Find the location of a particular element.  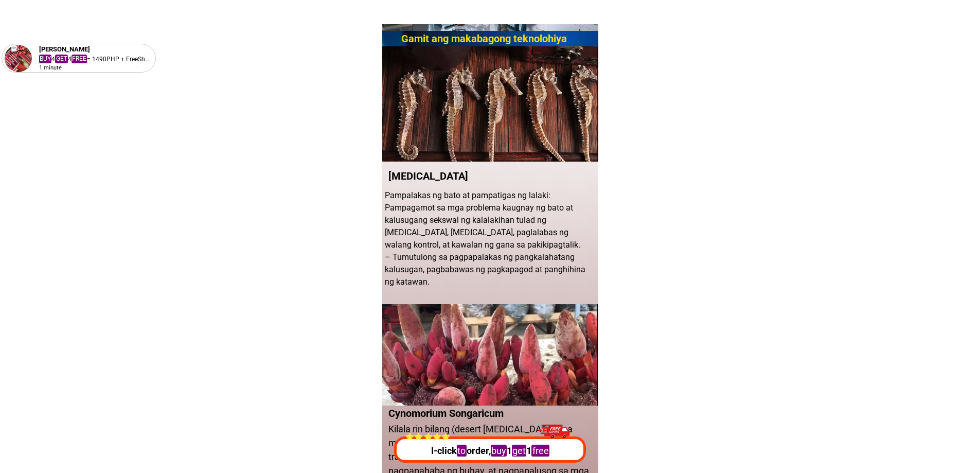

font: Pampalakas ng bato at pampatigas ng lalaki: Pampagamot sa mga problema kaugnay ng bato at kalusug... is located at coordinates (483, 220).